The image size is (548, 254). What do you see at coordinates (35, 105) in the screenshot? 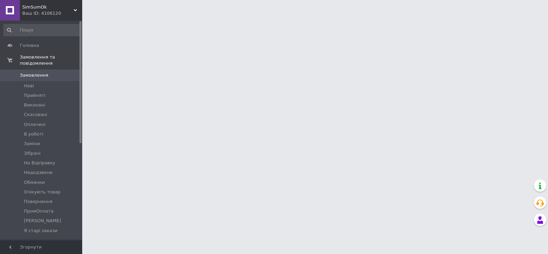
I see `span: Виконані` at bounding box center [35, 105].